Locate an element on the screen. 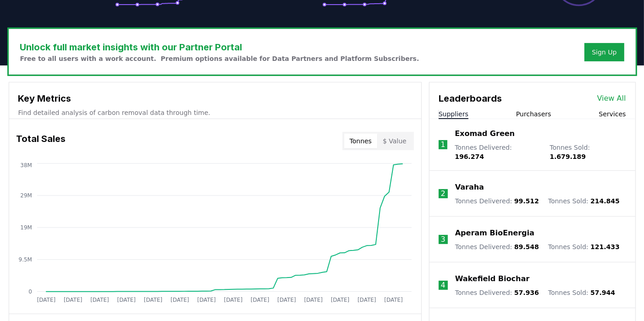 The image size is (644, 321). h3: Unlock full market insights with our Partner Portal is located at coordinates (220, 47).